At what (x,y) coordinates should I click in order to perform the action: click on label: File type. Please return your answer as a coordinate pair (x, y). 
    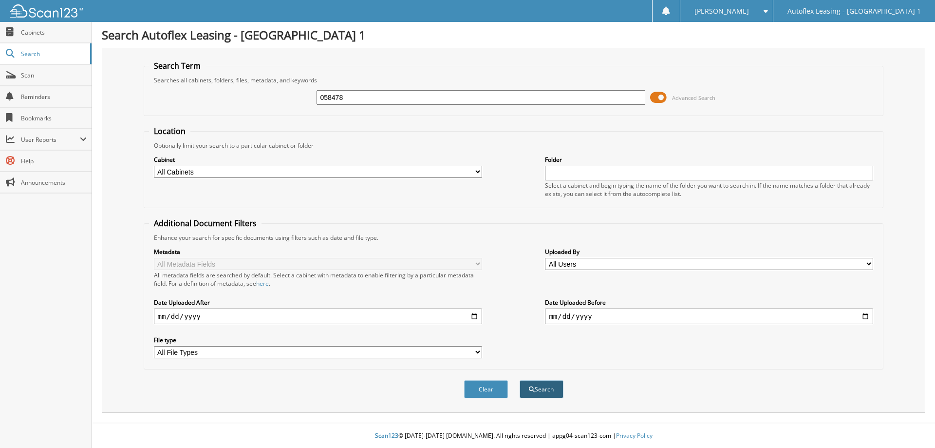
    Looking at the image, I should click on (318, 339).